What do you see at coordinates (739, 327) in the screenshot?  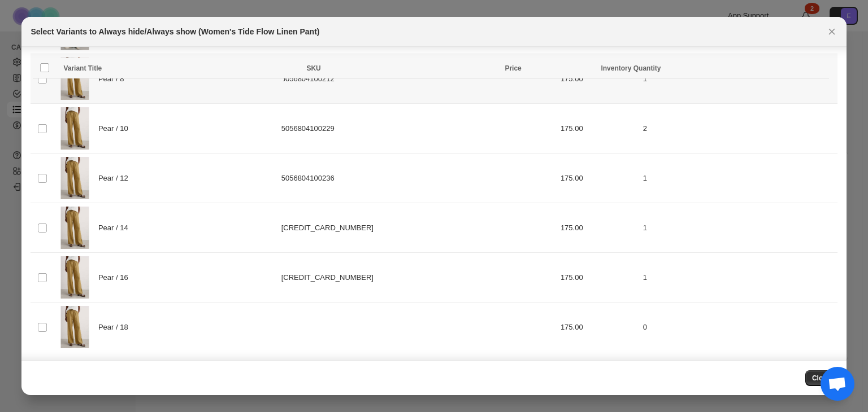 I see `td: 0` at bounding box center [739, 327].